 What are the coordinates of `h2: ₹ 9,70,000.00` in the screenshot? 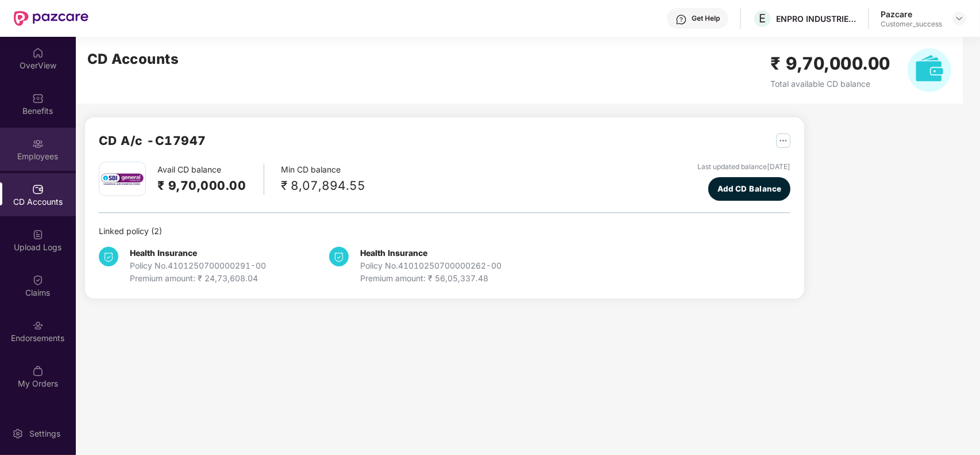 It's located at (830, 63).